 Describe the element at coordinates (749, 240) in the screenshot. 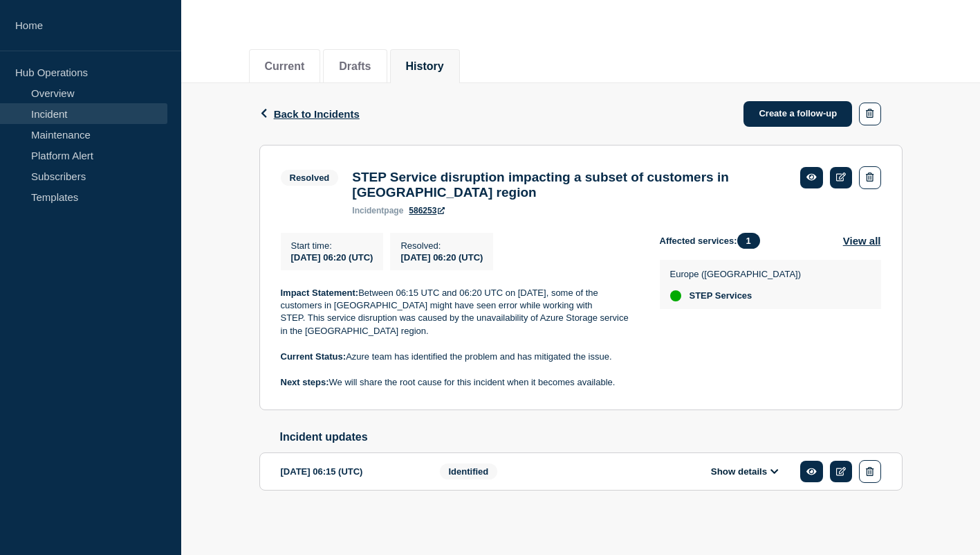

I see `span: 1` at that location.